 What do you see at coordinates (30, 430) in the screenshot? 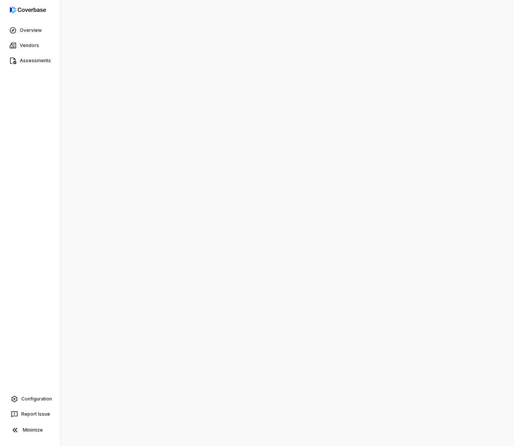
I see `button: Minimize` at bounding box center [30, 430].